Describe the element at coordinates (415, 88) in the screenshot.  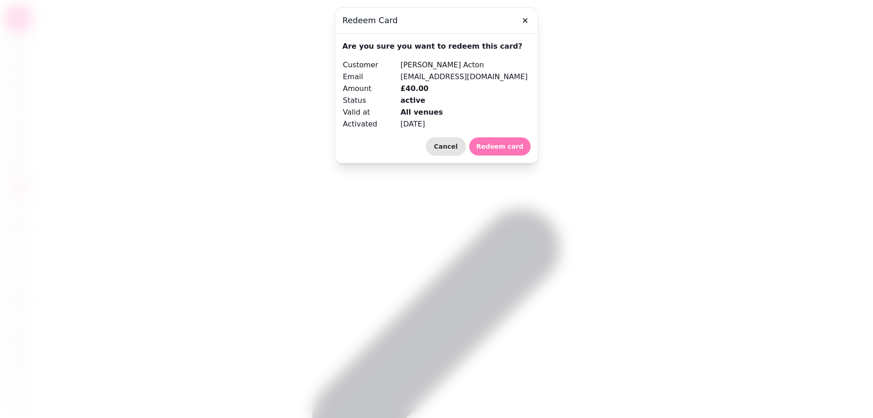
I see `strong: £40.00` at that location.